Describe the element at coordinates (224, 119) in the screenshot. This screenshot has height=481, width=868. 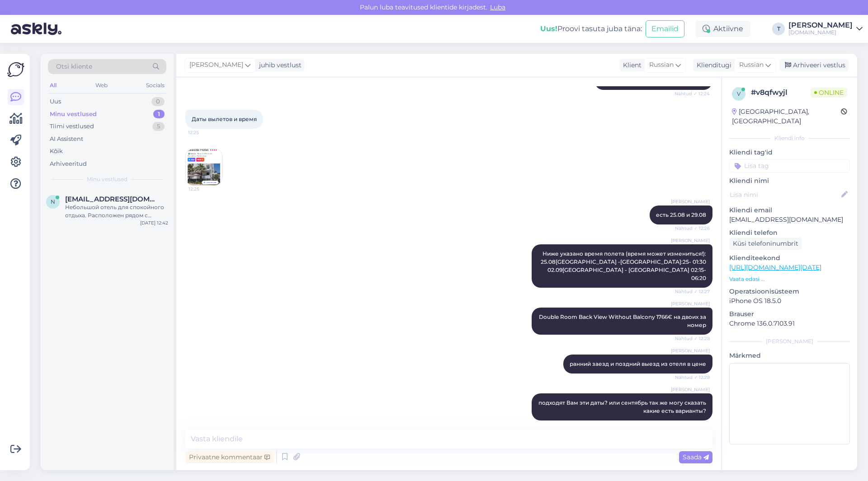
I see `span: Даты вылетов и время` at that location.